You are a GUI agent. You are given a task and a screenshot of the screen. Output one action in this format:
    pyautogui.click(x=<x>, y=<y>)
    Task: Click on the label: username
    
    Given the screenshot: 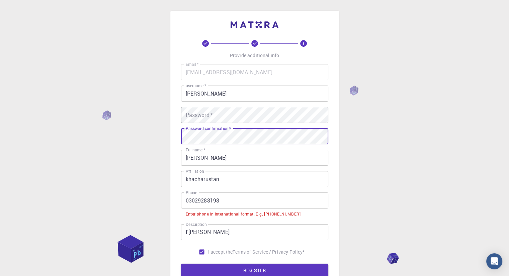 What is the action you would take?
    pyautogui.click(x=196, y=86)
    